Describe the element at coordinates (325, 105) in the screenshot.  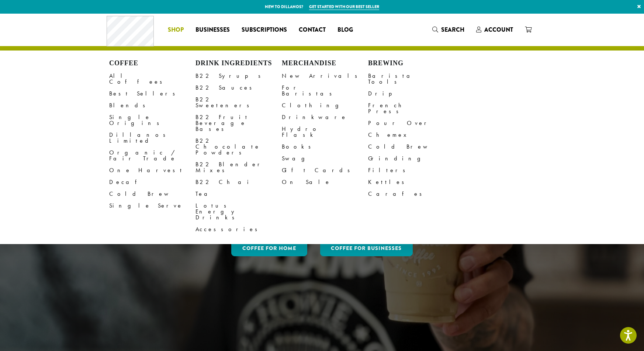
I see `a: Clothing` at that location.